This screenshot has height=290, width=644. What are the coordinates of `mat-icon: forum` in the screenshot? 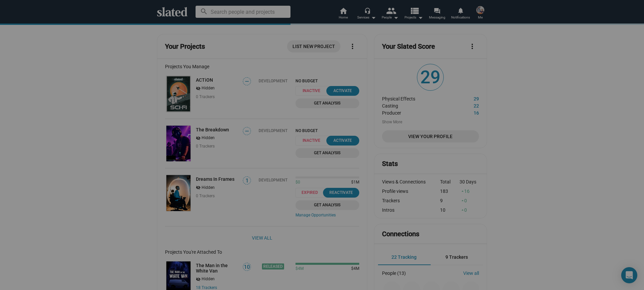 It's located at (437, 11).